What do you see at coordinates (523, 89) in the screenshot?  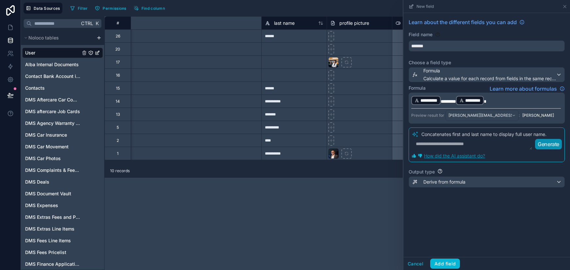 I see `span: Learn more about formulas` at bounding box center [523, 89].